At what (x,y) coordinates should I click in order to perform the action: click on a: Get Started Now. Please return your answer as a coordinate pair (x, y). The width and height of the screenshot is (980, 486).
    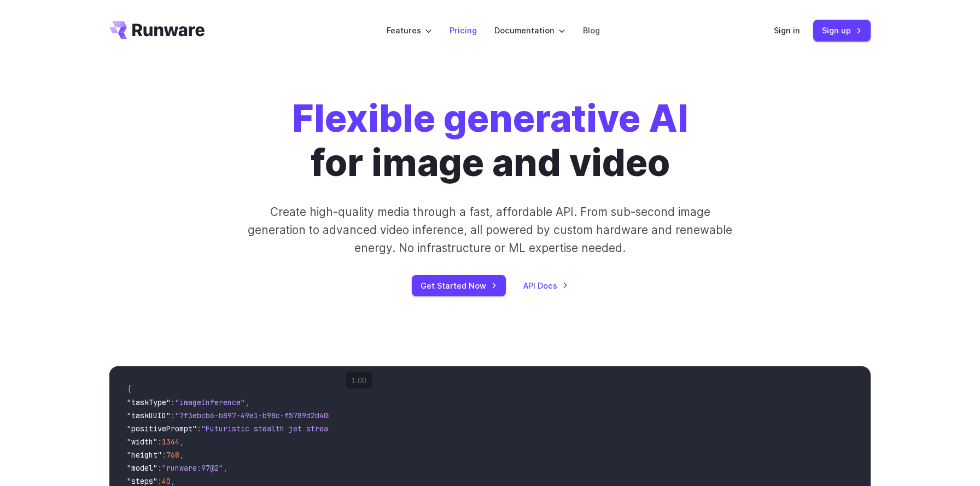
    Looking at the image, I should click on (459, 286).